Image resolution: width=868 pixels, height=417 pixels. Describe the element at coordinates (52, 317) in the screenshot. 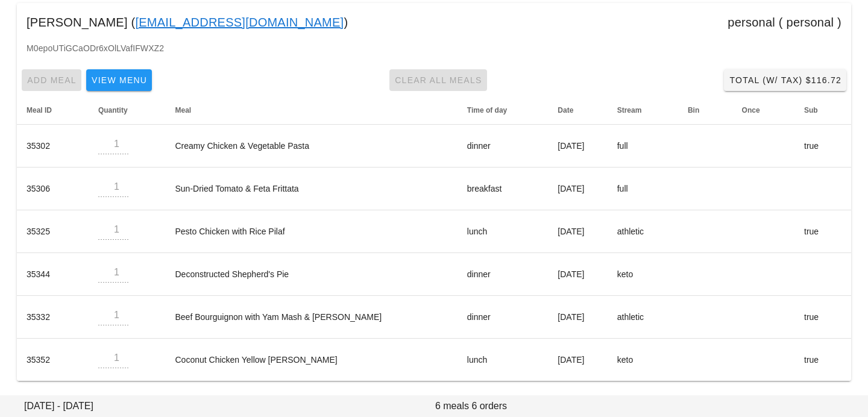

I see `td: 35332` at that location.